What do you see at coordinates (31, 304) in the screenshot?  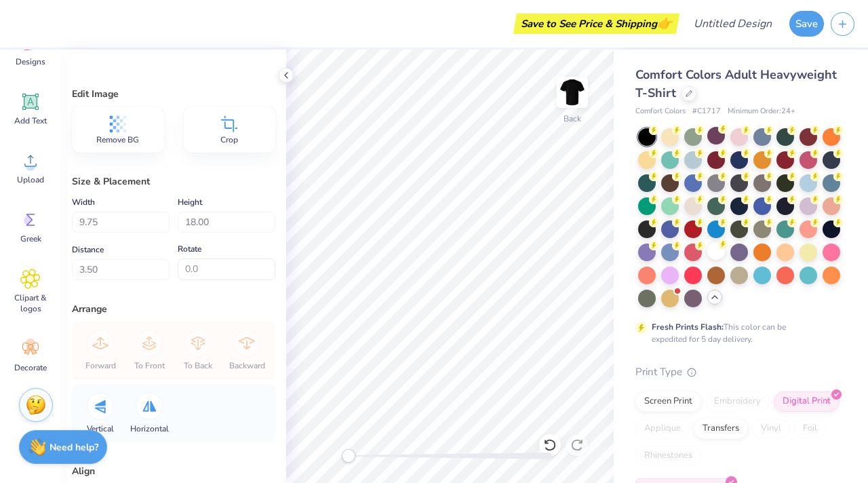 I see `span: Clipart & logos` at bounding box center [31, 304].